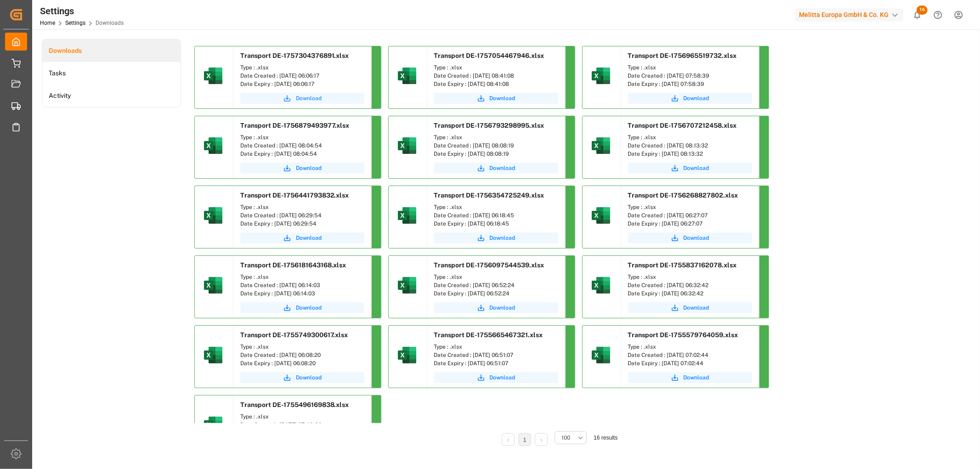 This screenshot has width=980, height=469. What do you see at coordinates (111, 95) in the screenshot?
I see `a: Activity` at bounding box center [111, 95].